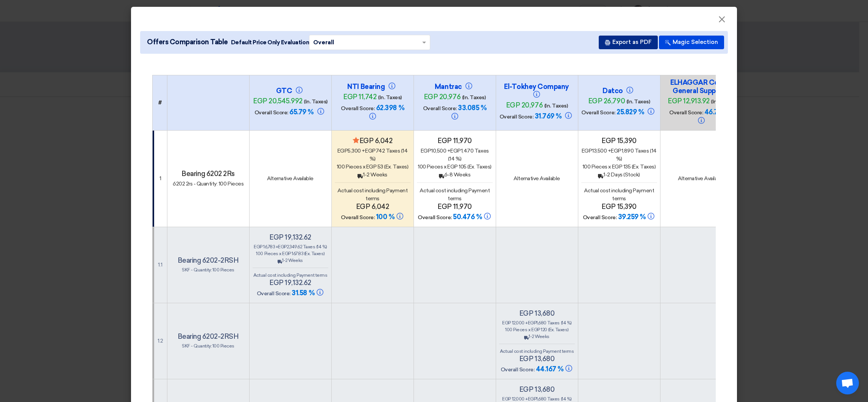  Describe the element at coordinates (619, 174) in the screenshot. I see `div: 1-2 Days (Stock)` at that location.